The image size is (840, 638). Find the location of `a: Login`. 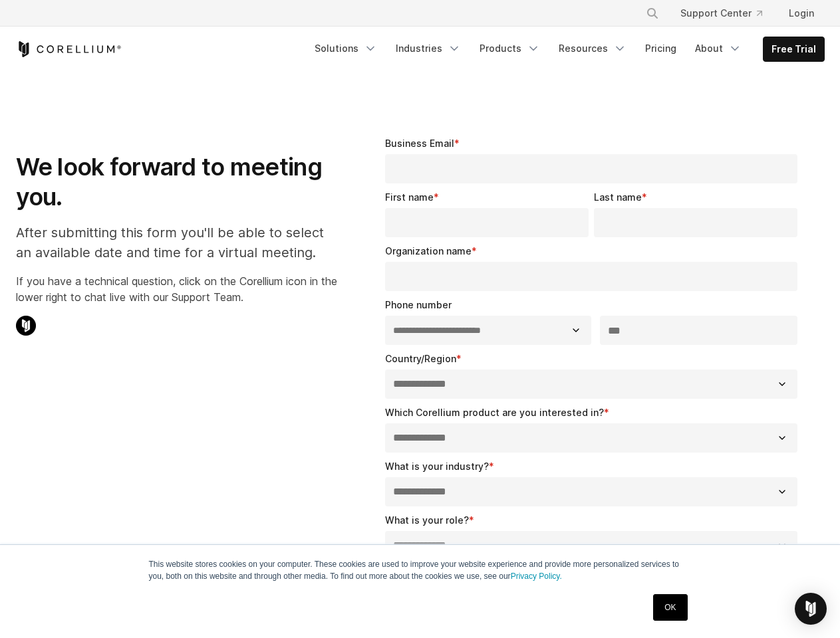

a: Login is located at coordinates (801, 13).